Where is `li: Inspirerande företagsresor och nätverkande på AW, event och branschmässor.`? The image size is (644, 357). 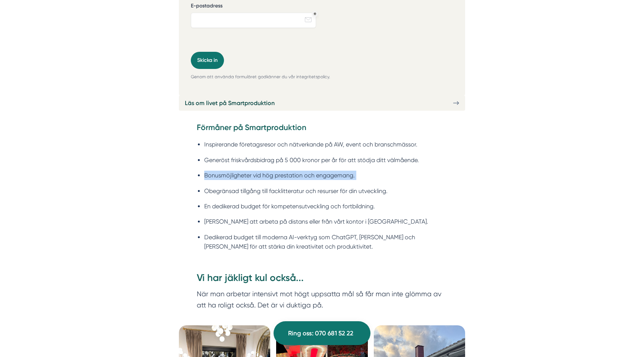
li: Inspirerande företagsresor och nätverkande på AW, event och branschmässor. is located at coordinates (325, 144).